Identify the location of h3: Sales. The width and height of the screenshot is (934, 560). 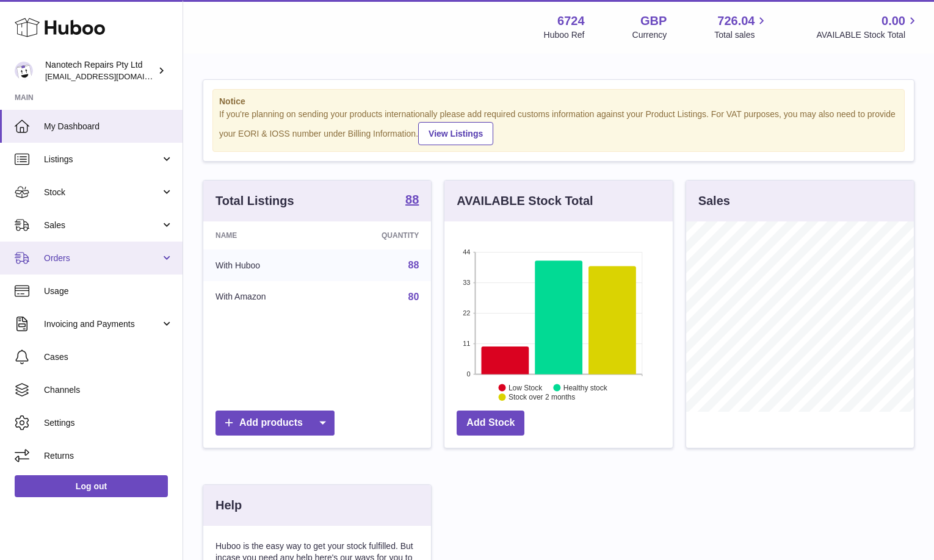
(714, 201).